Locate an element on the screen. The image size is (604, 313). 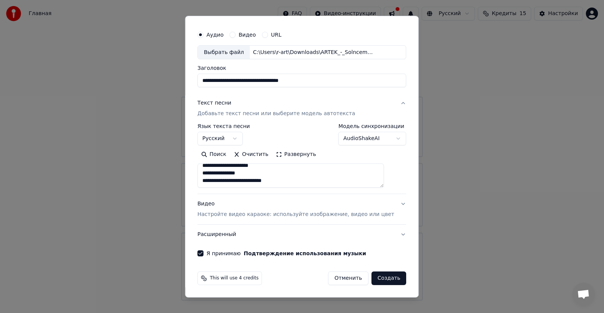
label: Модель синхронизации is located at coordinates (372, 126).